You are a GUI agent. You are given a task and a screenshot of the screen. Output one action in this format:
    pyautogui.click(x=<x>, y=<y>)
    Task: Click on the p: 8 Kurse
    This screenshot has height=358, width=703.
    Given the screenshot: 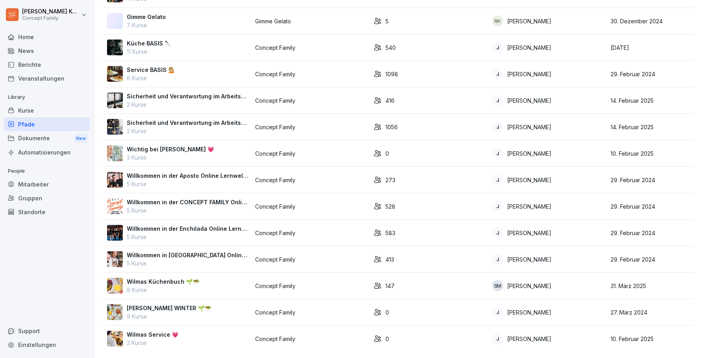 What is the action you would take?
    pyautogui.click(x=163, y=290)
    